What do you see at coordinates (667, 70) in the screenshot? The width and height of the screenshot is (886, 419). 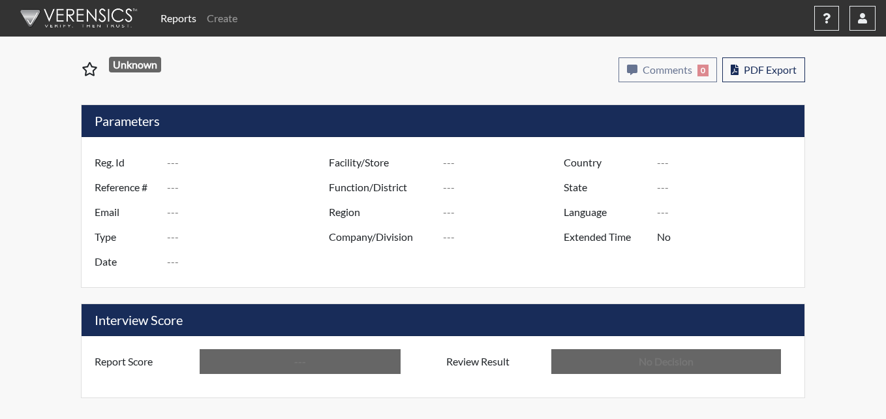 I see `button: Comments0` at bounding box center [667, 70].